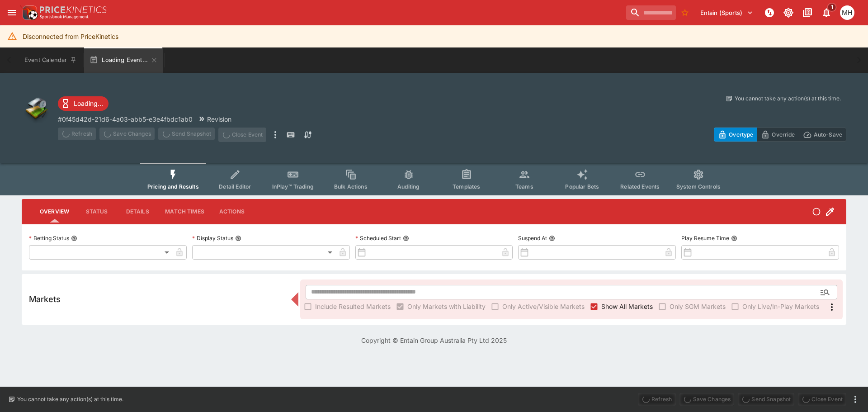 This screenshot has height=412, width=868. I want to click on img: other.png, so click(37, 109).